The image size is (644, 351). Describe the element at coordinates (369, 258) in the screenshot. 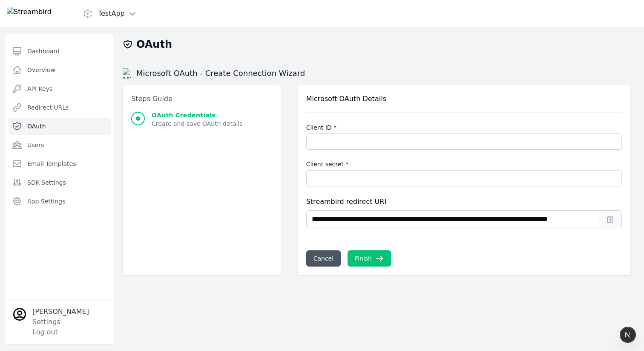

I see `button: Finish` at that location.